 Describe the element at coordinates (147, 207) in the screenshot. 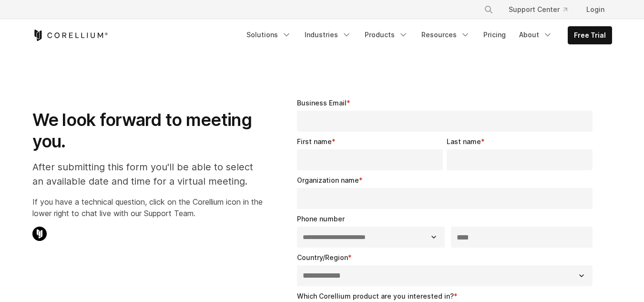

I see `p: If you have a technical question, click on the Corellium icon in the lower right to chat live wit...` at that location.